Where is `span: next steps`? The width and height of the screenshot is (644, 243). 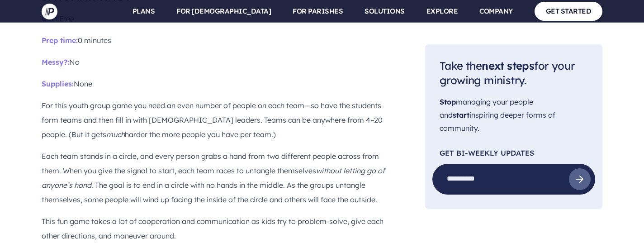 span: next steps is located at coordinates (508, 66).